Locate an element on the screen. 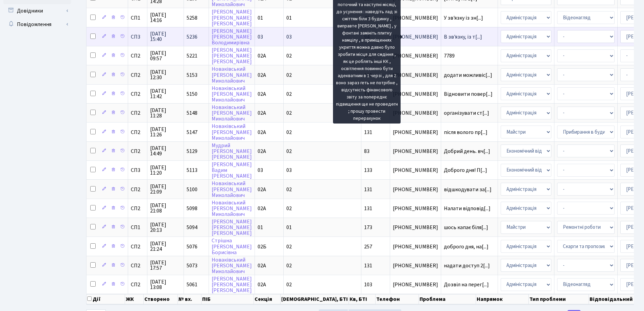 The image size is (644, 311). span: 5147 is located at coordinates (192, 133).